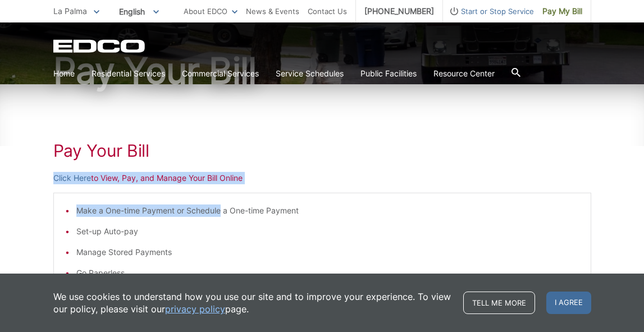 This screenshot has height=332, width=644. Describe the element at coordinates (499, 303) in the screenshot. I see `a: Tell me more` at that location.